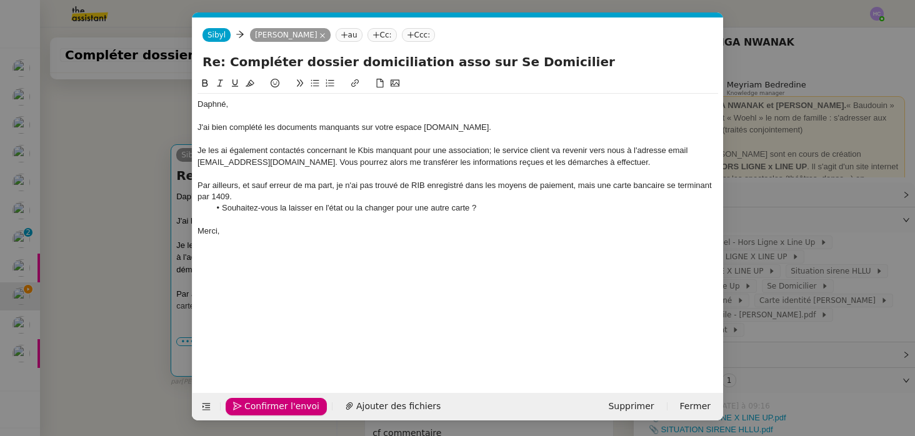 This screenshot has width=915, height=436. I want to click on div: Merci,, so click(458, 231).